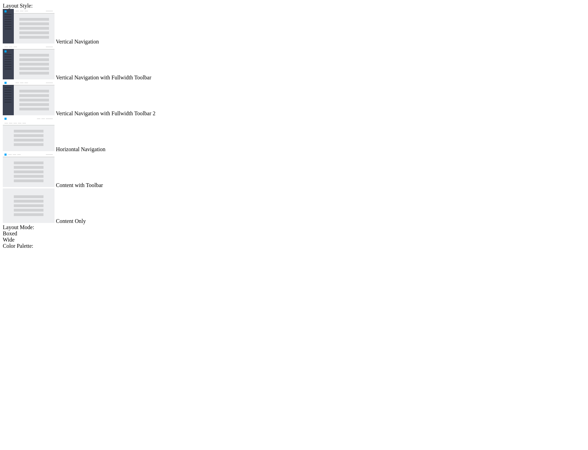 The image size is (588, 450). I want to click on span: Vertical Navigation with Fullwidth Toolbar, so click(104, 77).